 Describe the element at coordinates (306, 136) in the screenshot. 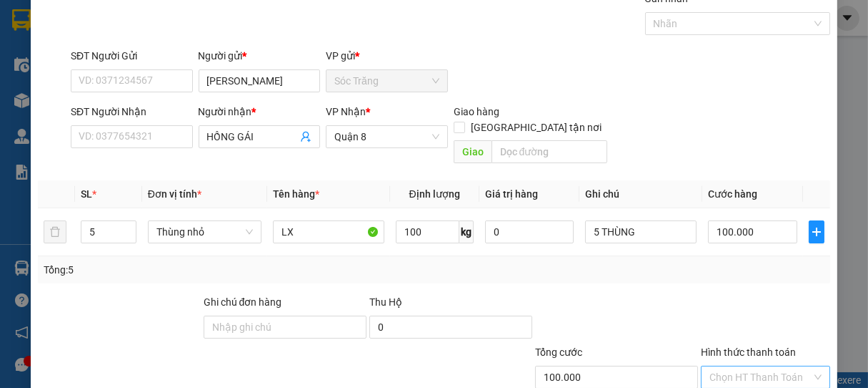

I see `span: user-add` at that location.